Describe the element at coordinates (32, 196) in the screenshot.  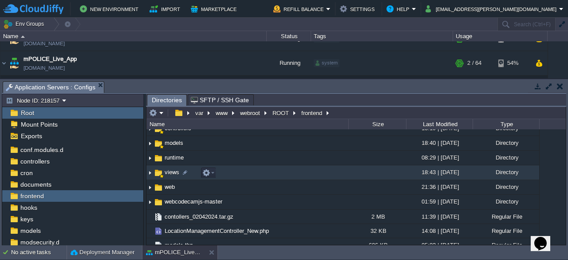
I see `span: frontend` at that location.